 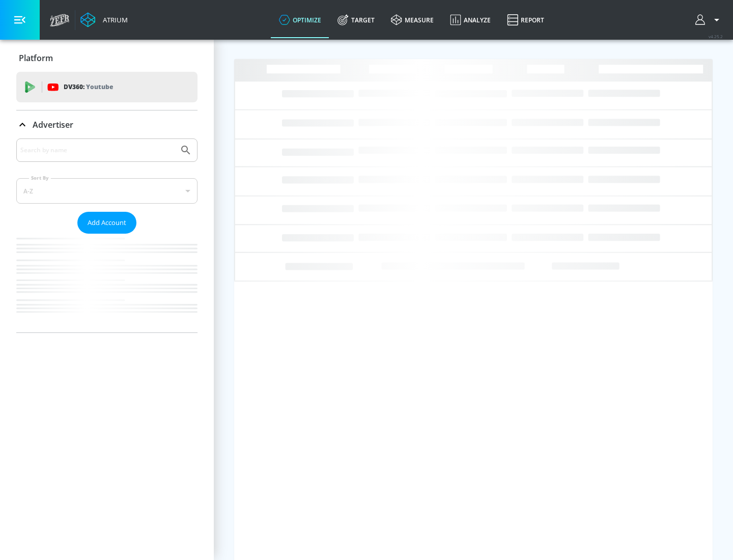 What do you see at coordinates (36, 58) in the screenshot?
I see `p: Platform` at bounding box center [36, 58].